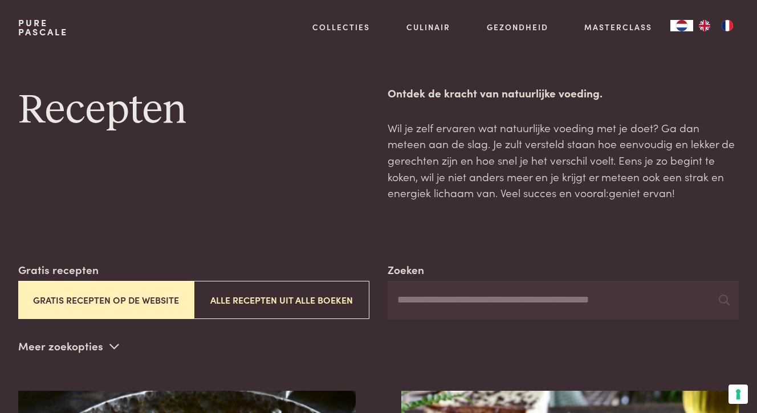  What do you see at coordinates (194, 111) in the screenshot?
I see `h1: Recepten` at bounding box center [194, 111].